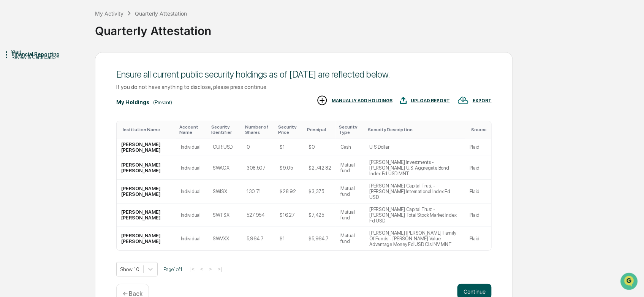  What do you see at coordinates (258, 215) in the screenshot?
I see `td: 527.954` at bounding box center [258, 215].